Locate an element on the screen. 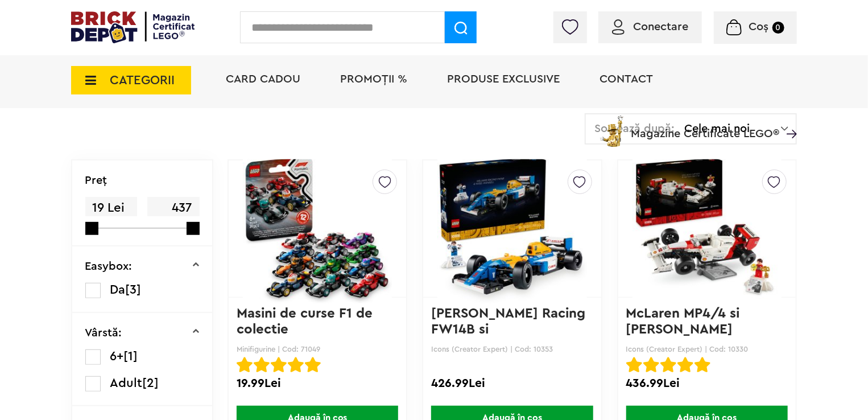 Image resolution: width=868 pixels, height=420 pixels. span: [1] is located at coordinates (131, 356).